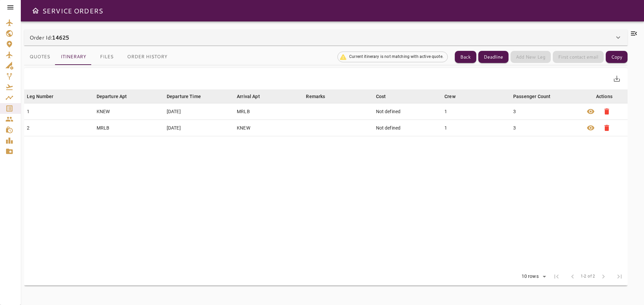 The height and width of the screenshot is (305, 644). I want to click on span: Remarks, so click(319, 97).